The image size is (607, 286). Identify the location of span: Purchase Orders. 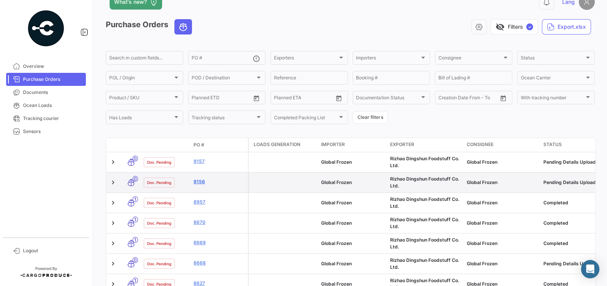
(53, 79).